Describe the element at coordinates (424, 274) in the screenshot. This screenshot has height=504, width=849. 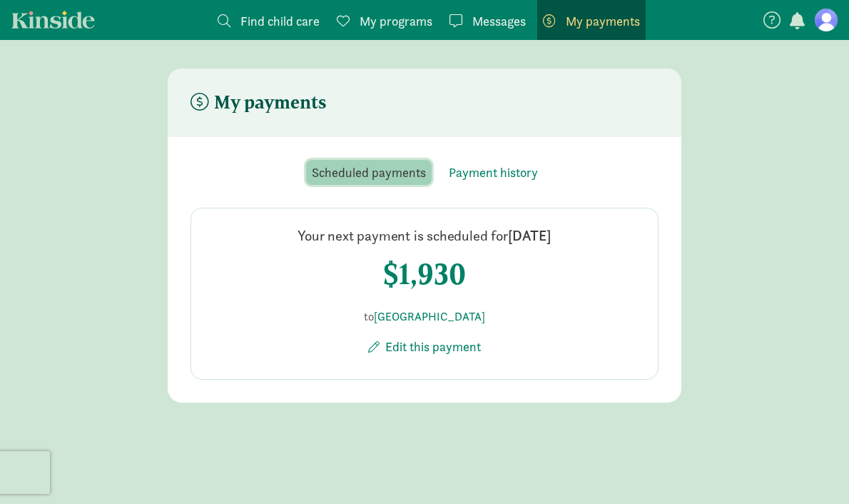
I see `h4: $1,930` at that location.